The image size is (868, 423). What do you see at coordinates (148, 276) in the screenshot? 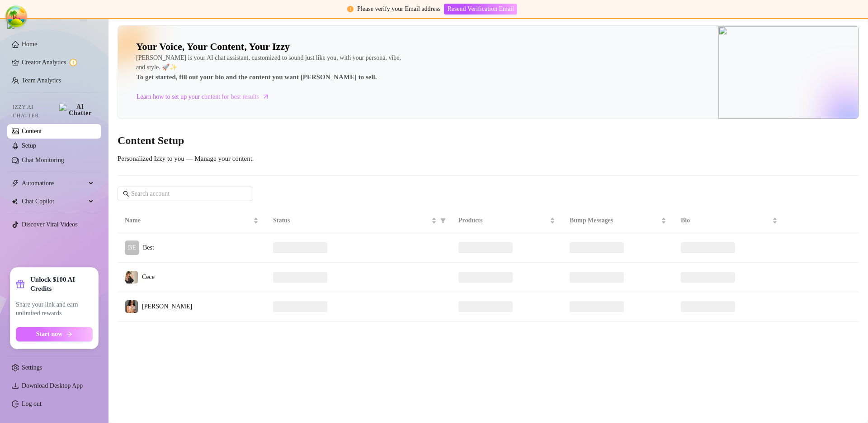
I see `span: Cece` at bounding box center [148, 276].